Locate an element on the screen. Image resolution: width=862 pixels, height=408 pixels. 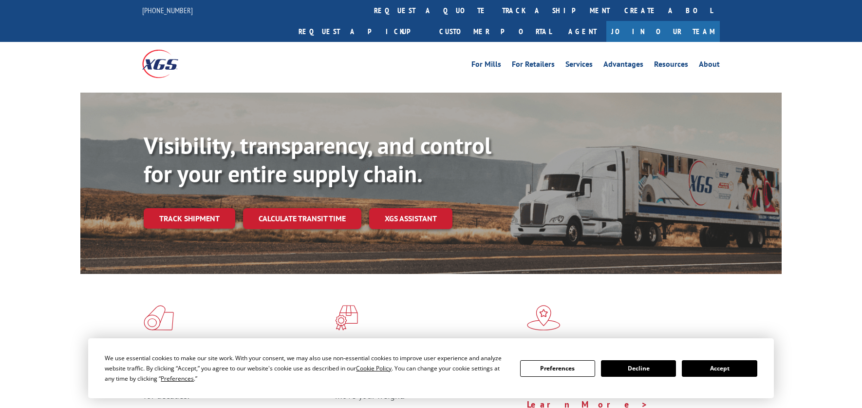
img: xgs-icon-flagship-distribution-model-red is located at coordinates (544, 318).